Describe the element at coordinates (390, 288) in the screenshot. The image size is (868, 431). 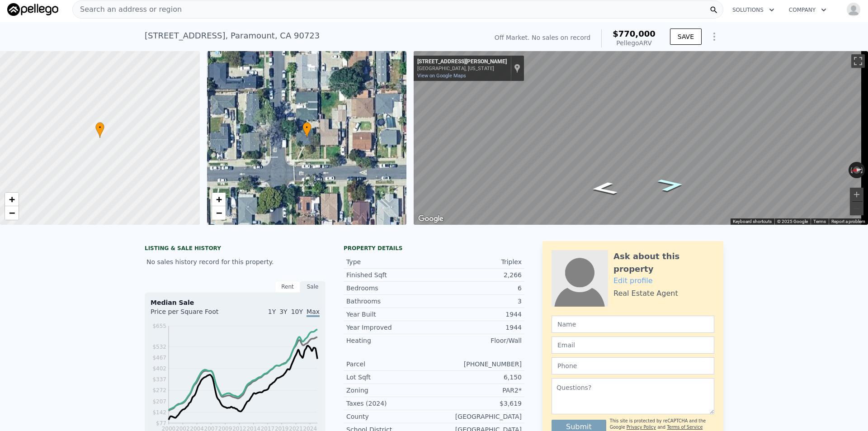
I see `div: Bedrooms` at that location.